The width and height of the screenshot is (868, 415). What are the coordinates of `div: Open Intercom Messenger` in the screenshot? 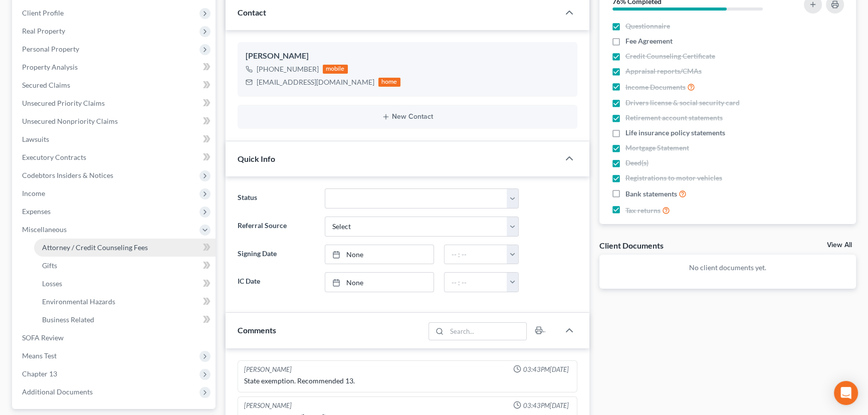 It's located at (846, 393).